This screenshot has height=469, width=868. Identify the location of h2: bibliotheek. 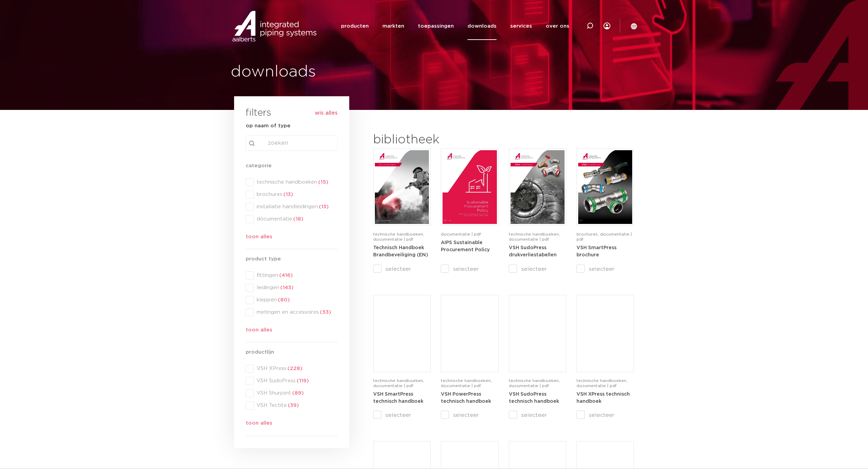
(434, 140).